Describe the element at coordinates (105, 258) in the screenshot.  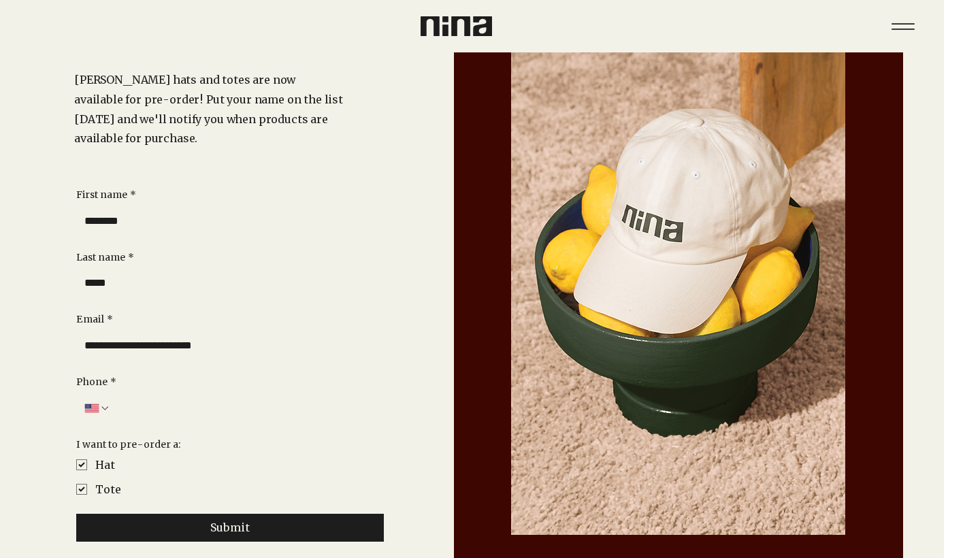
I see `label: Last name` at that location.